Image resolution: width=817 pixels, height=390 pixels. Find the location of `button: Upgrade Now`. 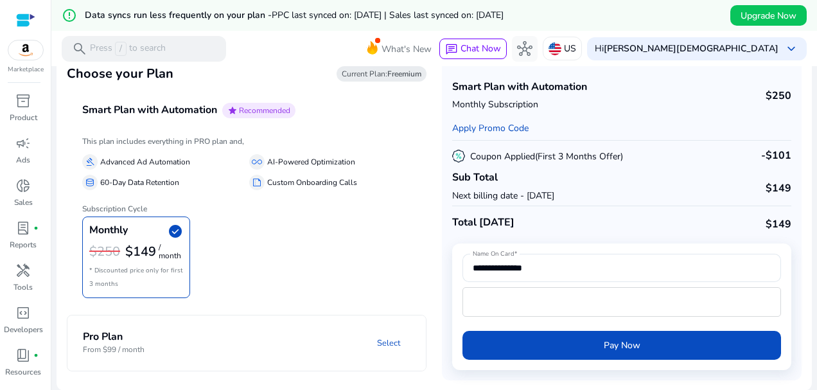

button: Upgrade Now is located at coordinates (768, 15).